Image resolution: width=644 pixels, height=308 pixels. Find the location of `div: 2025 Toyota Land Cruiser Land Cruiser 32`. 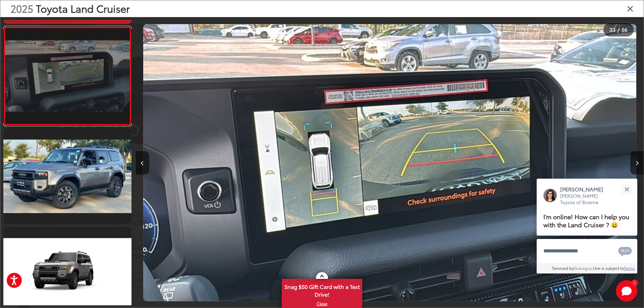

div: 2025 Toyota Land Cruiser Land Cruiser 32 is located at coordinates (389, 162).